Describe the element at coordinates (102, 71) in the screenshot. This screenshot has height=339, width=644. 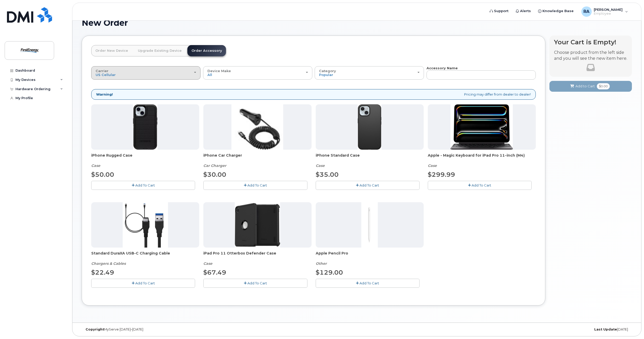
I see `span: Carrier` at that location.